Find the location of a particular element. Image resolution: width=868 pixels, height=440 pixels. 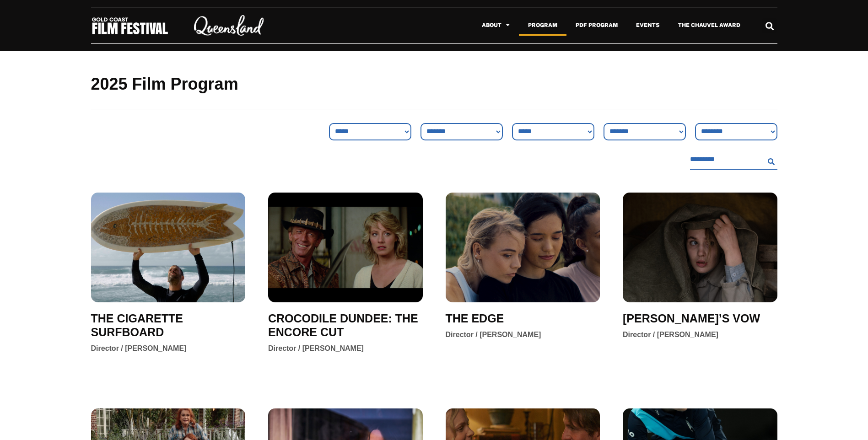

select: Venue Filter is located at coordinates (553, 132).